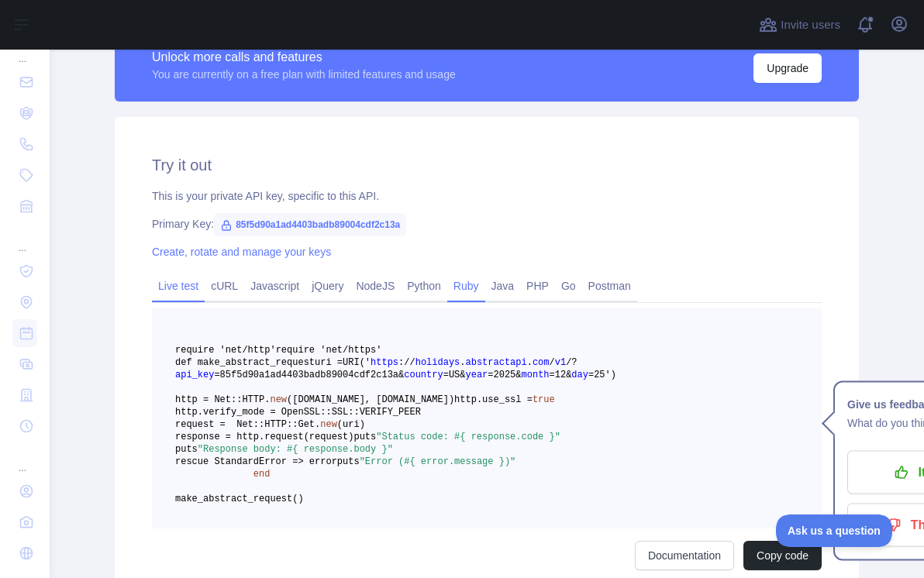 The width and height of the screenshot is (924, 578). Describe the element at coordinates (424, 286) in the screenshot. I see `a: Python` at that location.